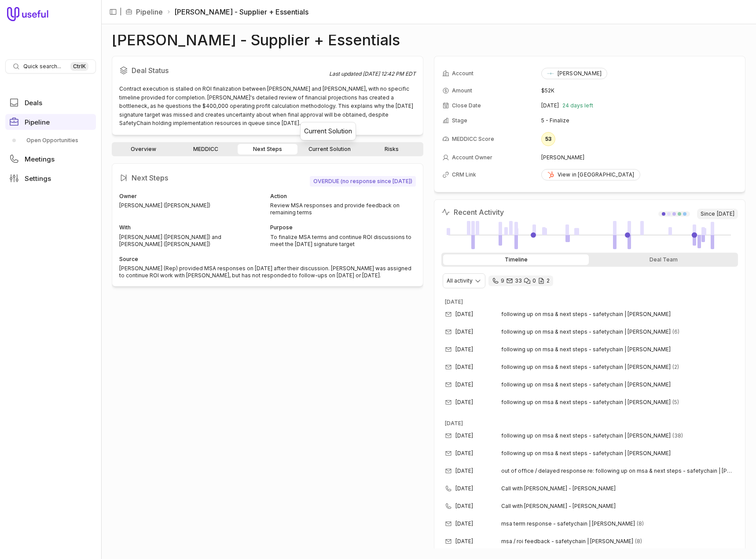  What do you see at coordinates (224, 70) in the screenshot?
I see `h2: Deal Status` at bounding box center [224, 70].